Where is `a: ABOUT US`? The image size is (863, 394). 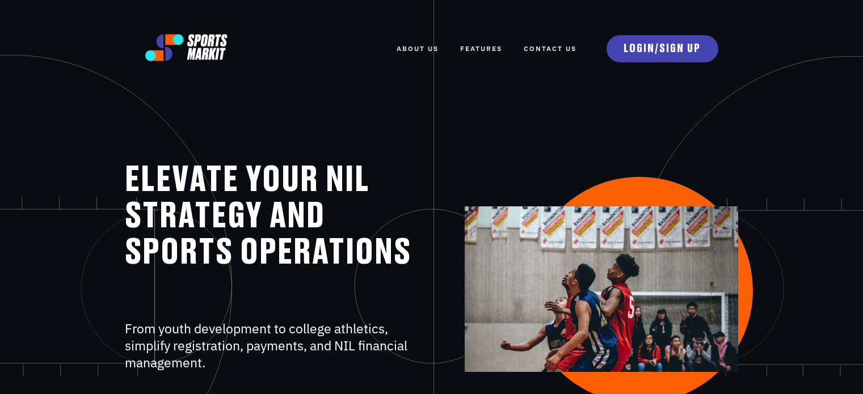 a: ABOUT US is located at coordinates (418, 49).